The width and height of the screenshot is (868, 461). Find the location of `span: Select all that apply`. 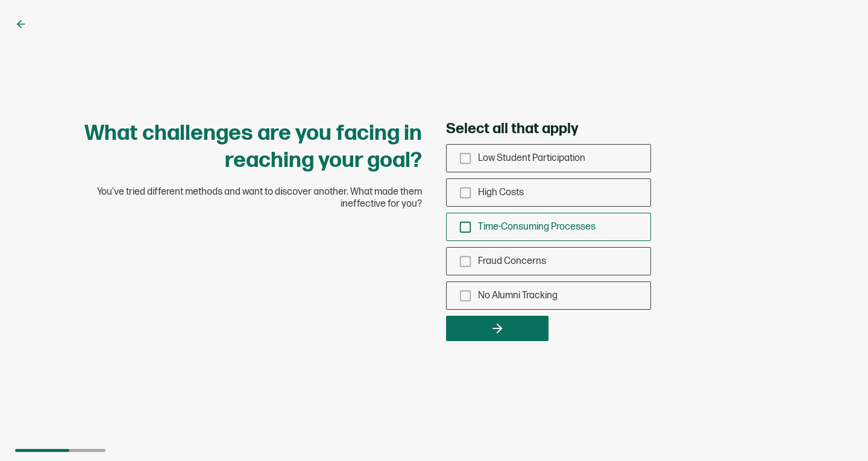

span: Select all that apply is located at coordinates (511, 129).